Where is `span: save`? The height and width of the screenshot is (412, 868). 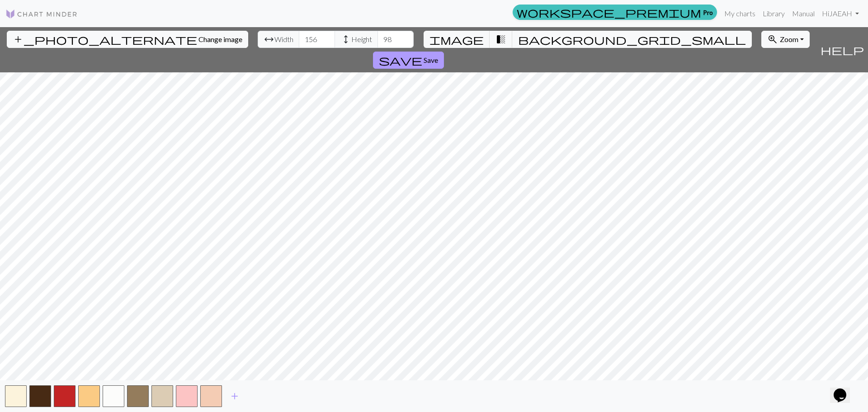 span: save is located at coordinates (401, 60).